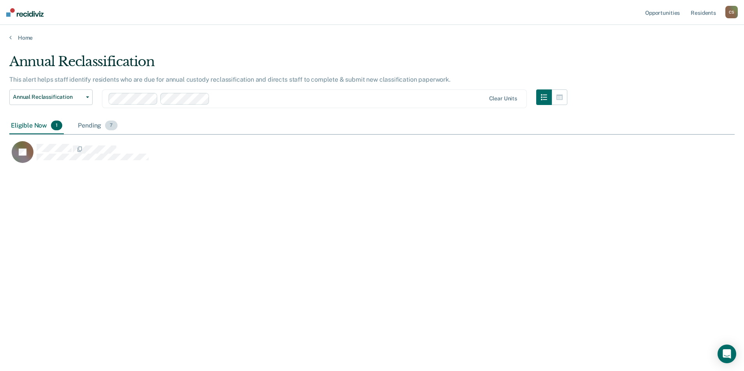 Image resolution: width=744 pixels, height=371 pixels. I want to click on div: Clear units, so click(503, 98).